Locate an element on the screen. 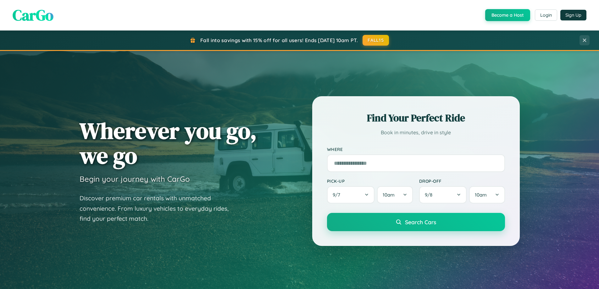 This screenshot has height=289, width=599. span: 9 / 7 is located at coordinates (338, 195).